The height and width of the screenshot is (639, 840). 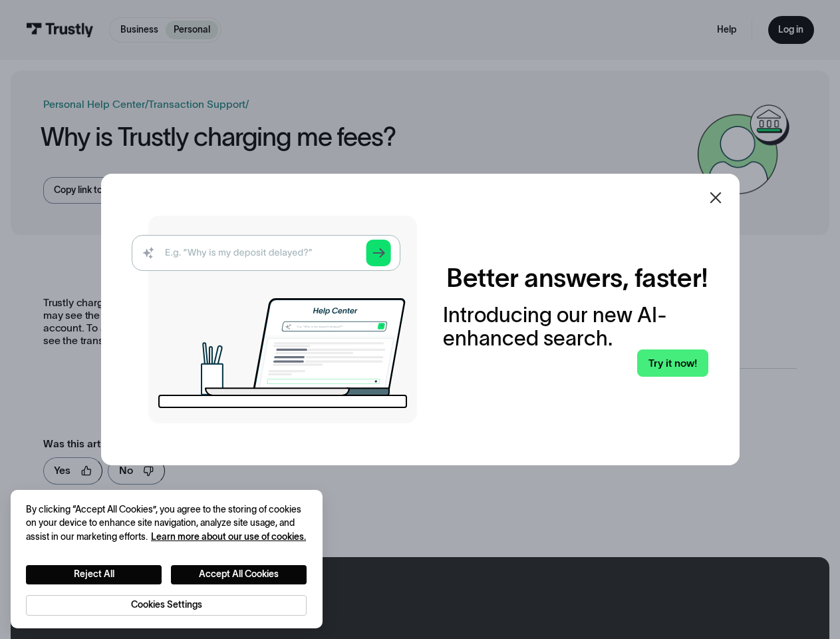 I want to click on button: Accept All Cookies, so click(x=239, y=574).